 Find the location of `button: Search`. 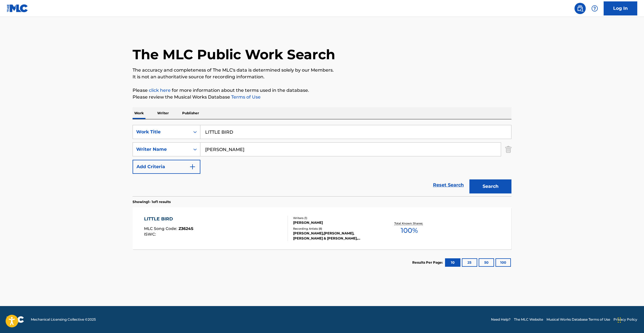

button: Search is located at coordinates (491, 186).